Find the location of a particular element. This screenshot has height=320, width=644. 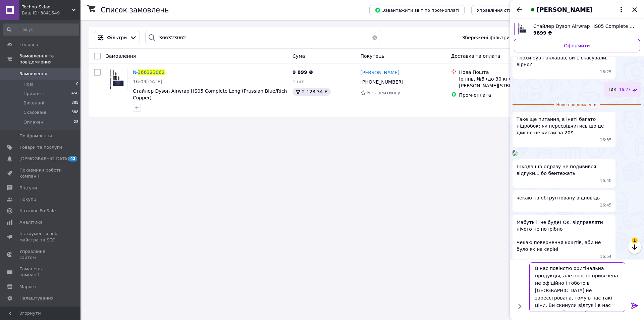

span: Шкода що одразу не подивився відгуки... бо бентежать is located at coordinates (564, 170).